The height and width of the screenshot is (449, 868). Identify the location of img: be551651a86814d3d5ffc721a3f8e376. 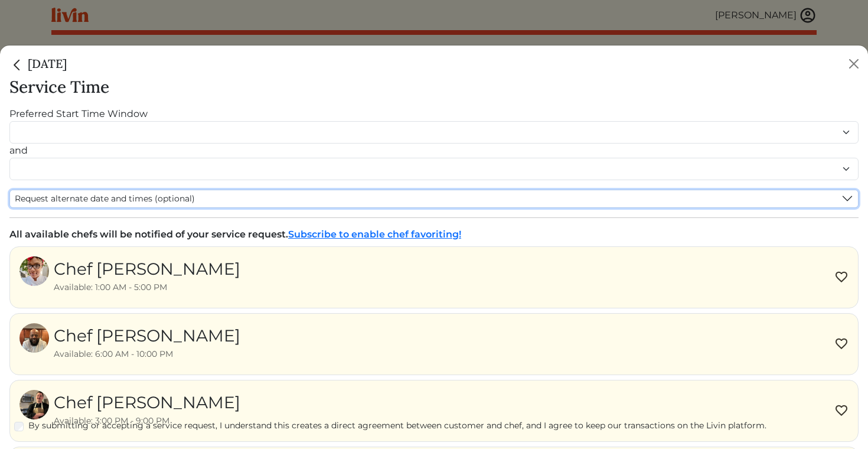
(34, 338).